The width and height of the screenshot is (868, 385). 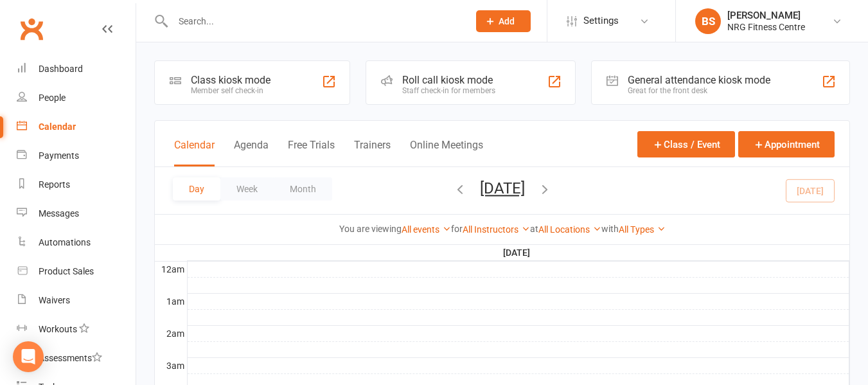 What do you see at coordinates (31, 29) in the screenshot?
I see `a: Clubworx` at bounding box center [31, 29].